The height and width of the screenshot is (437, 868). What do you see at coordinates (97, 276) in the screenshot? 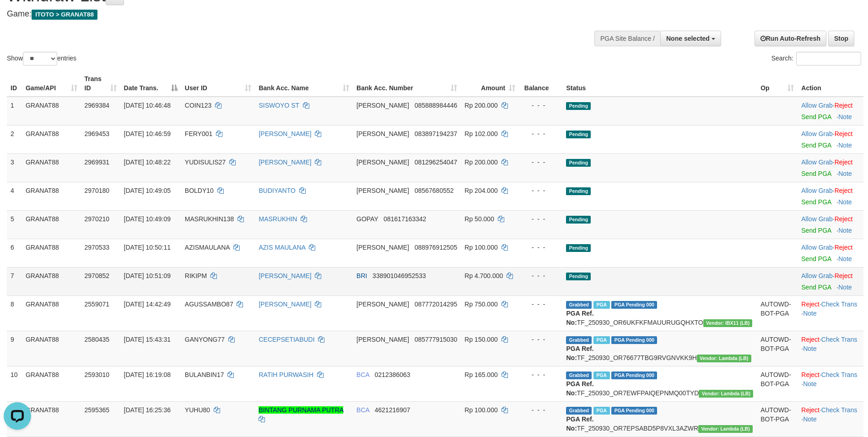
I see `span: 2970852` at bounding box center [97, 276].